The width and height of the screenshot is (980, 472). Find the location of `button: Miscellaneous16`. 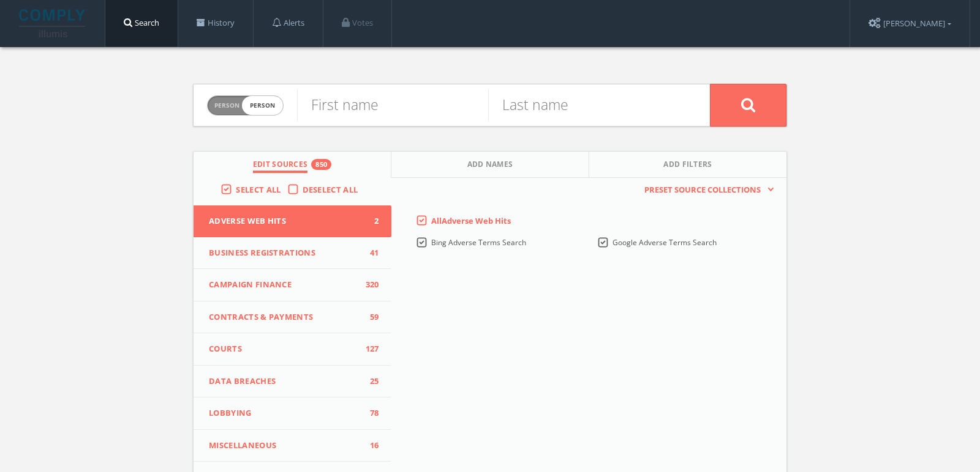

button: Miscellaneous16 is located at coordinates (292, 446).